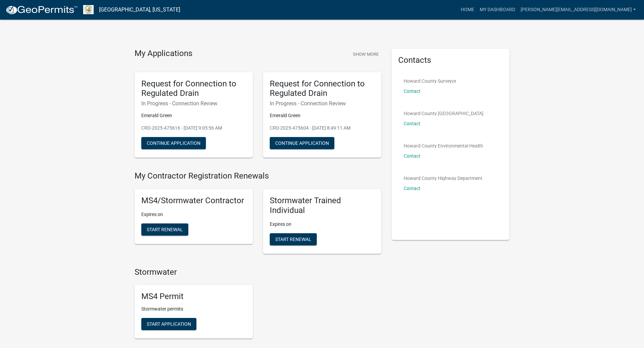 The width and height of the screenshot is (644, 348). What do you see at coordinates (366, 54) in the screenshot?
I see `button: Show More` at bounding box center [366, 54].